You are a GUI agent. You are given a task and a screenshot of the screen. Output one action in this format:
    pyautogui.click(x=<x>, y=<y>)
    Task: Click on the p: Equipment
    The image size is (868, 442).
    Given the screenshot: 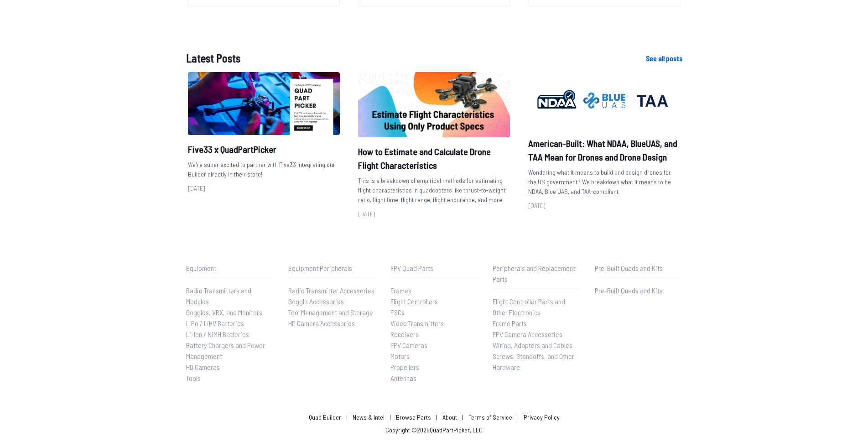 What is the action you would take?
    pyautogui.click(x=230, y=268)
    